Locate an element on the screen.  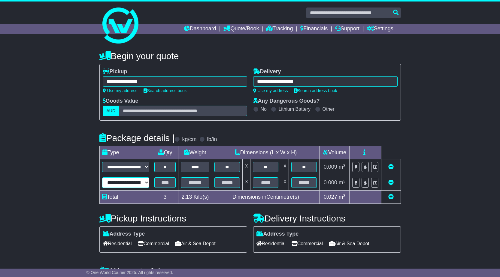
span: 0.000 is located at coordinates (330, 183).